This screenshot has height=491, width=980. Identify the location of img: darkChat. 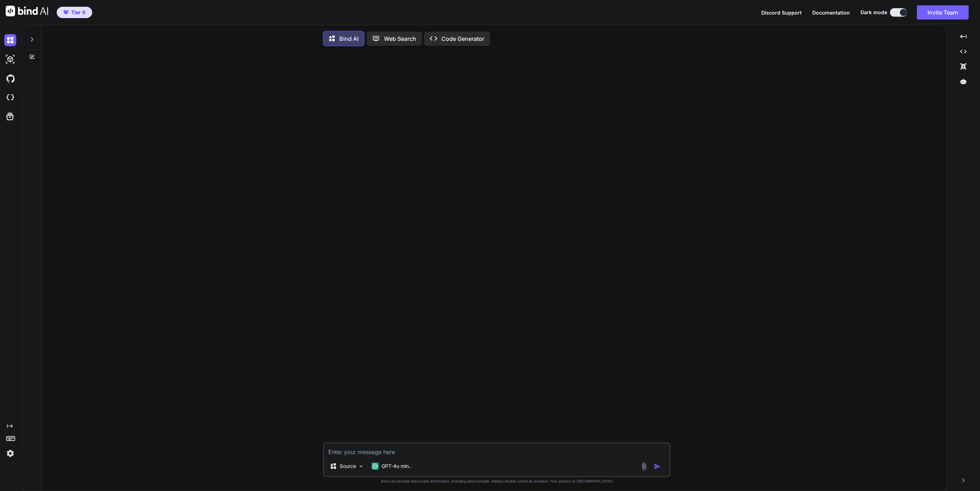
(10, 41).